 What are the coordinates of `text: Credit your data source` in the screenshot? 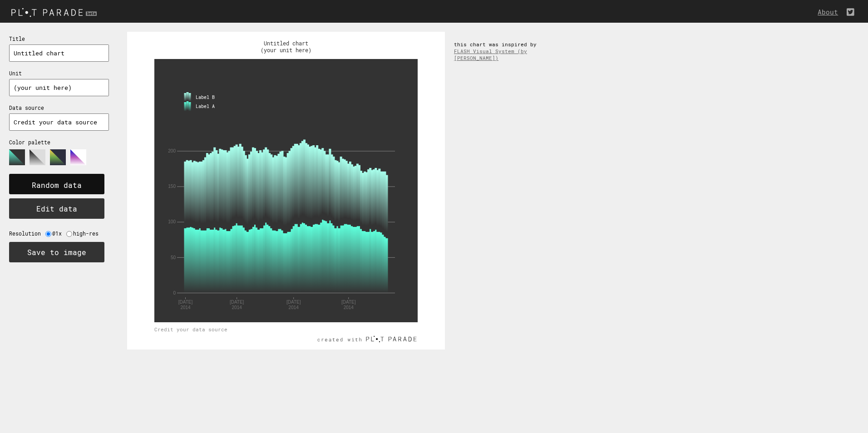 It's located at (190, 329).